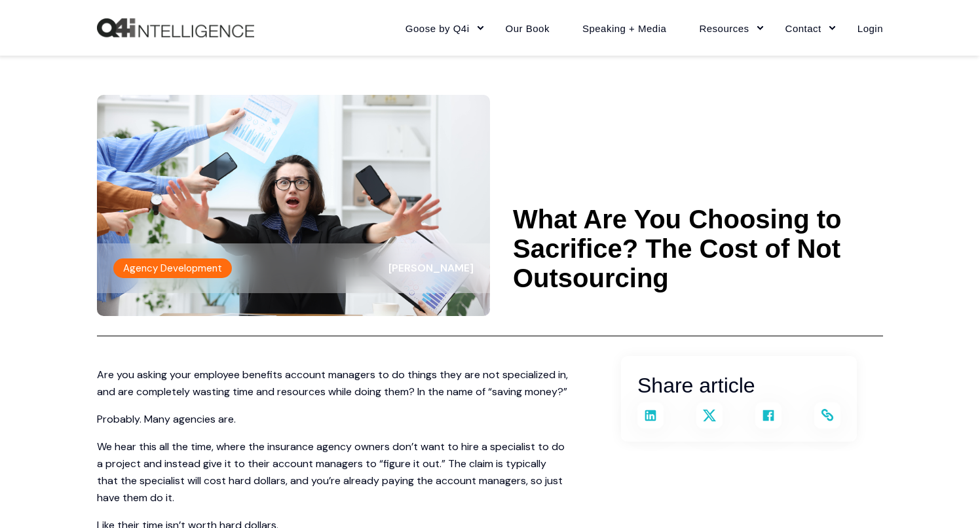  What do you see at coordinates (650, 415) in the screenshot?
I see `a: Share on LinkedIn` at bounding box center [650, 415].